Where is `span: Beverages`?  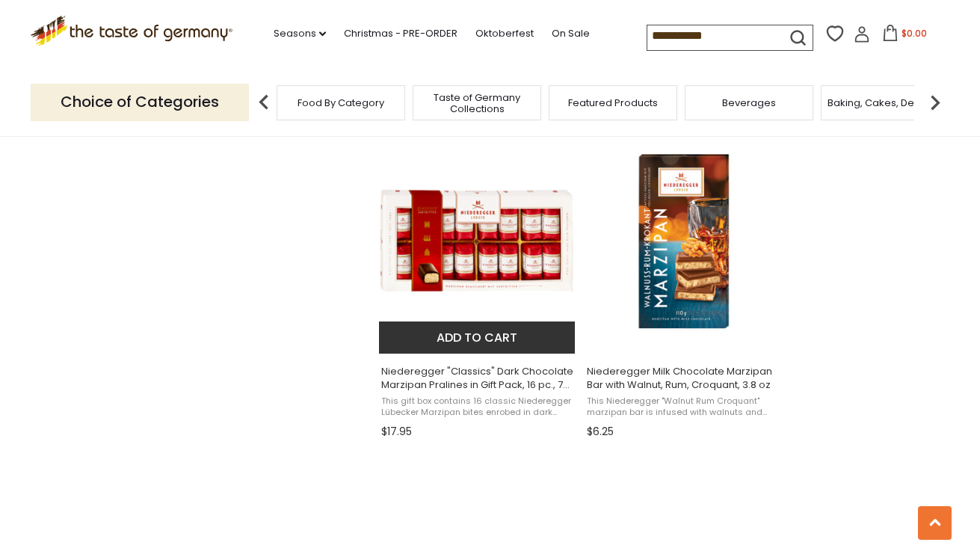 span: Beverages is located at coordinates (749, 103).